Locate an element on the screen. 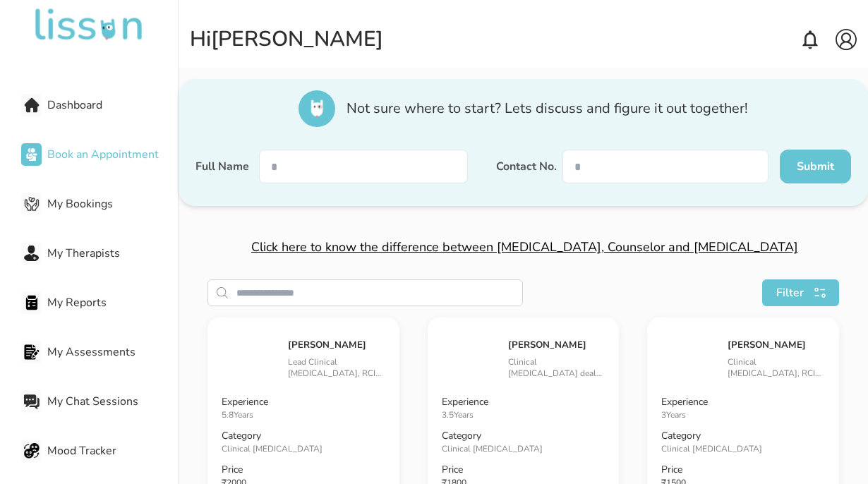 Image resolution: width=868 pixels, height=484 pixels. span: Dashboard is located at coordinates (112, 105).